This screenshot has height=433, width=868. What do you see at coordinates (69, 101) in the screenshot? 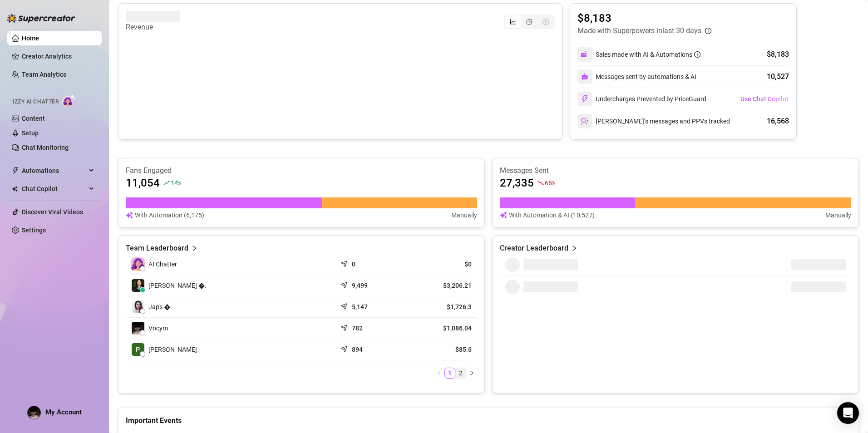
I see `img: AI Chatter` at bounding box center [69, 101].